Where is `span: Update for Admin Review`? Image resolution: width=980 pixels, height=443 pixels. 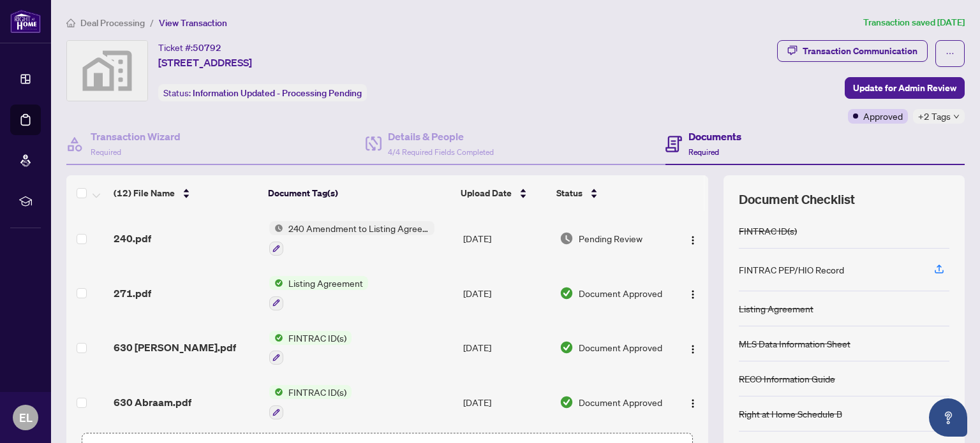 span: Update for Admin Review is located at coordinates (904, 88).